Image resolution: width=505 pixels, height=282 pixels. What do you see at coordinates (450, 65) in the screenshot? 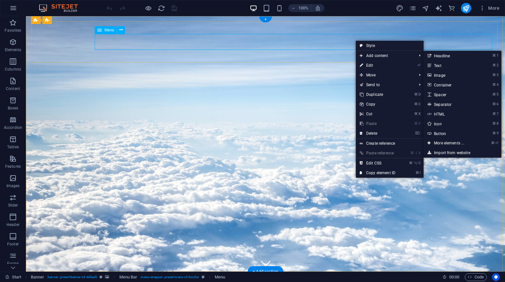
I see `a: ⌘2Text` at bounding box center [450, 65].